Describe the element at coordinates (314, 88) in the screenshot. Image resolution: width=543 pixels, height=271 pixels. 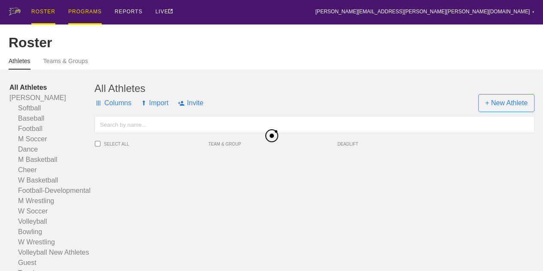
I see `div: All Athletes` at that location.